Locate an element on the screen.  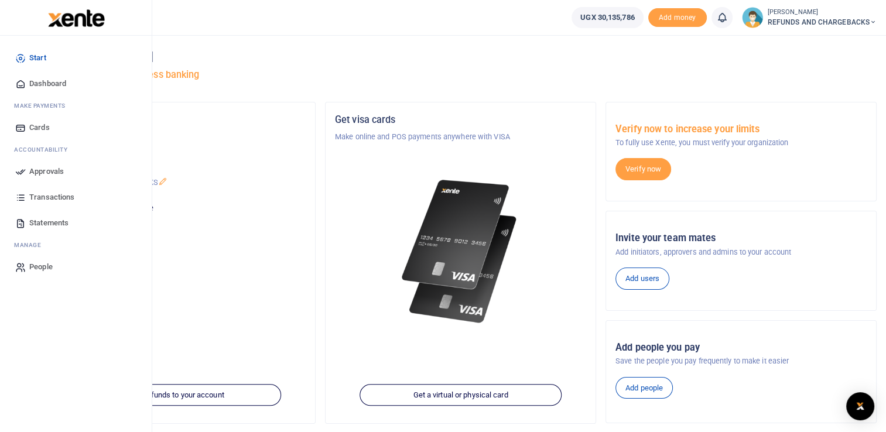
p: XENTE TECH LIMITED is located at coordinates (180, 137).